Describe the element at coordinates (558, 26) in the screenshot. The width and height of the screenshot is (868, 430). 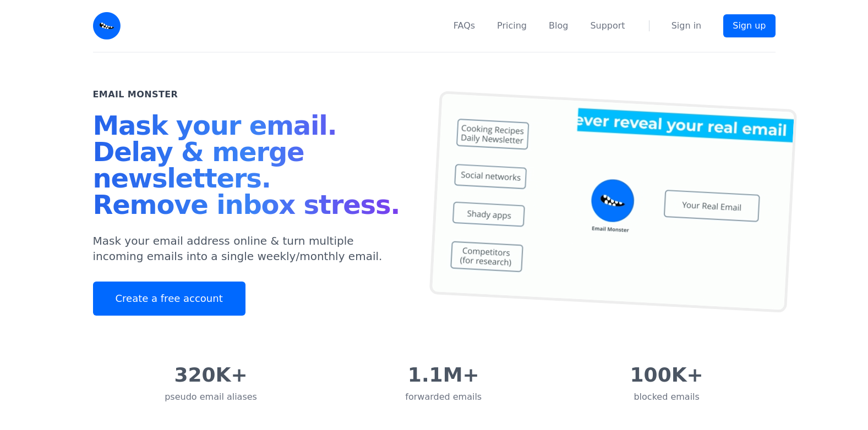
I see `a: Blog` at that location.